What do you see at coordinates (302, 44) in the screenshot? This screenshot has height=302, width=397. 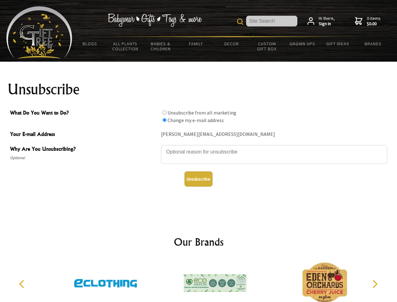 I see `a: Grown Ups` at bounding box center [302, 44].